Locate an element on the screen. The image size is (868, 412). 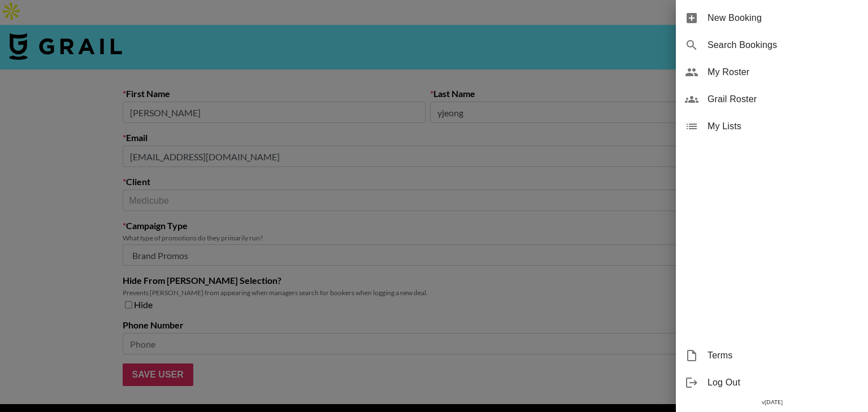
span: Terms is located at coordinates (783, 356).